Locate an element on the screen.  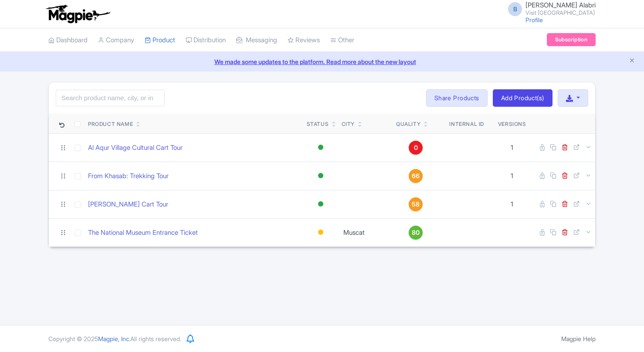
a: 58 is located at coordinates (416, 204).